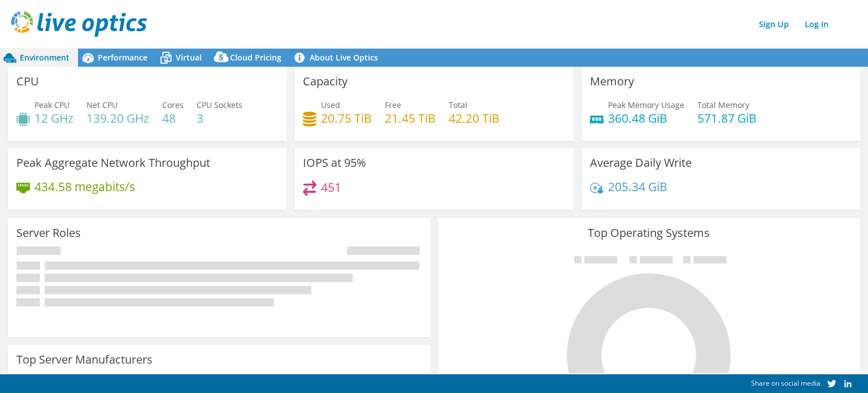  I want to click on span: Peak Memory Usage, so click(646, 105).